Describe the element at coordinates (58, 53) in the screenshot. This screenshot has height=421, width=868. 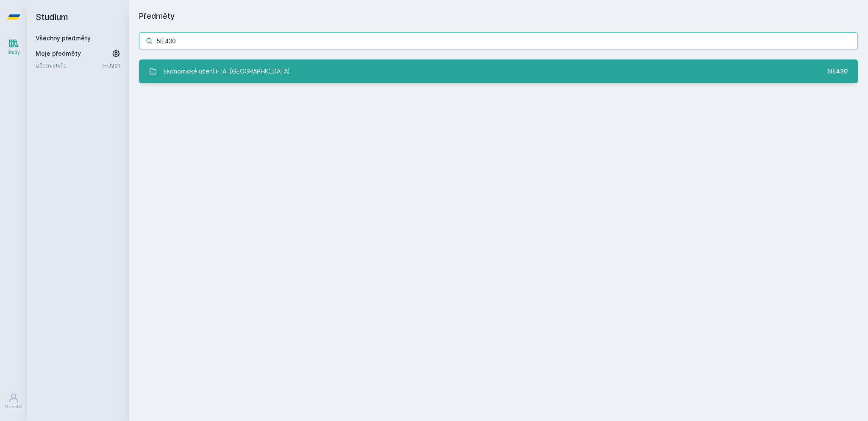
I see `span: Moje předměty` at that location.